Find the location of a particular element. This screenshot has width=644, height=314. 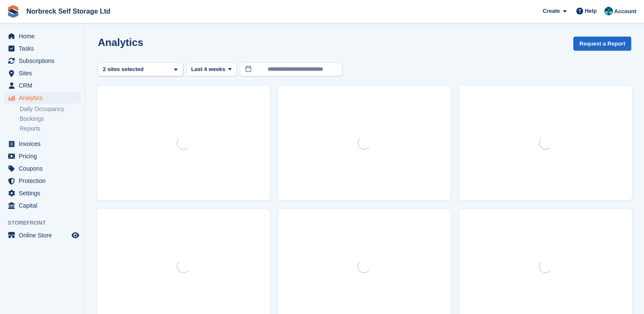

span: Online Store is located at coordinates (44, 235).